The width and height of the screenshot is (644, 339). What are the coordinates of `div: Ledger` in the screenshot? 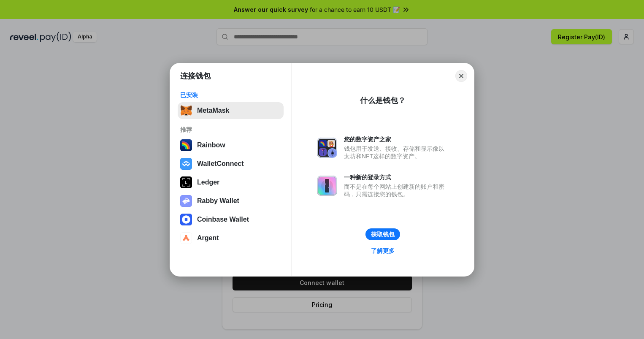 It's located at (208, 182).